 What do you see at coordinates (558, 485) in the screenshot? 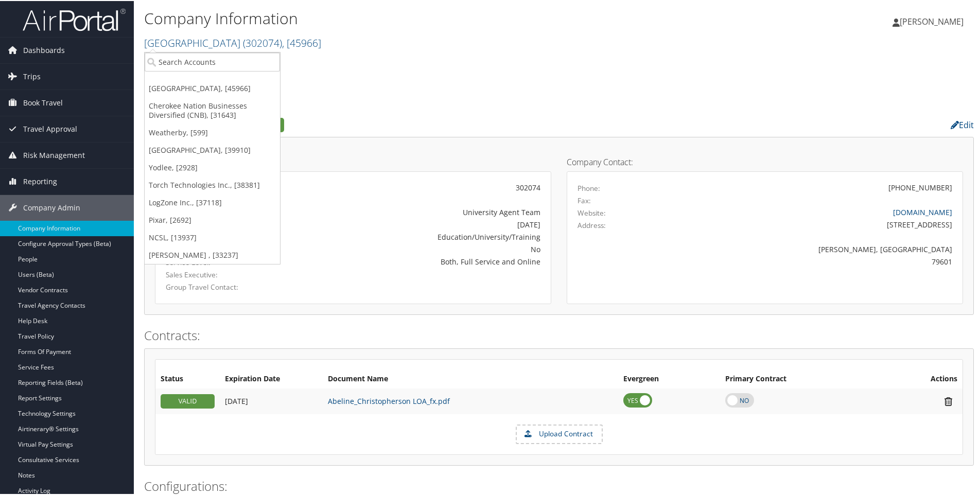
I see `h2: Configurations:` at bounding box center [558, 485].